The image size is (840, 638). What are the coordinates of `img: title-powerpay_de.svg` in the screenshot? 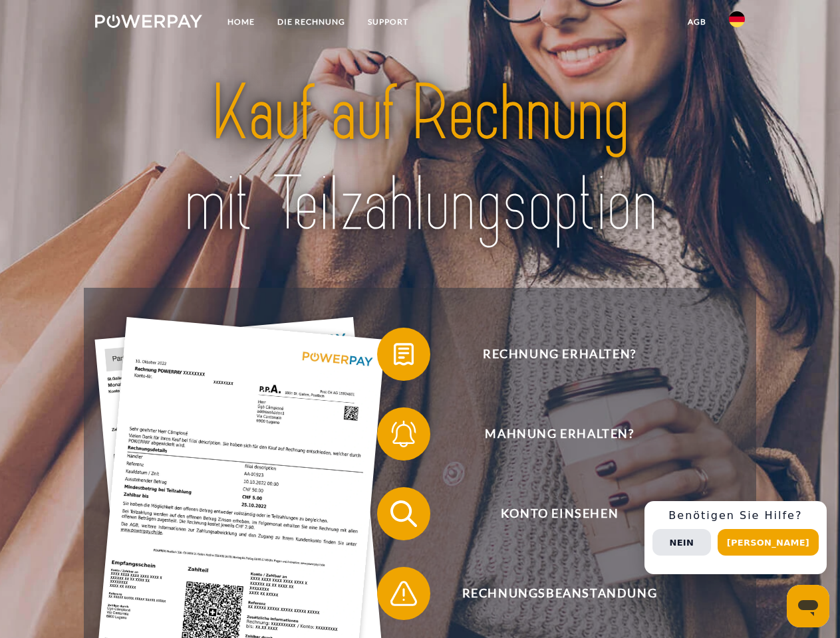 It's located at (420, 159).